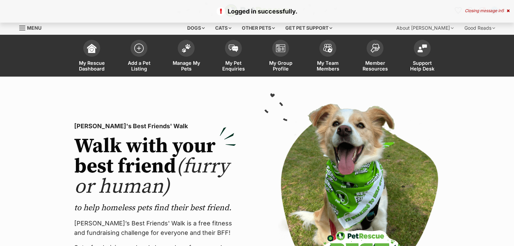  What do you see at coordinates (196, 28) in the screenshot?
I see `div: Dogs` at bounding box center [196, 28].